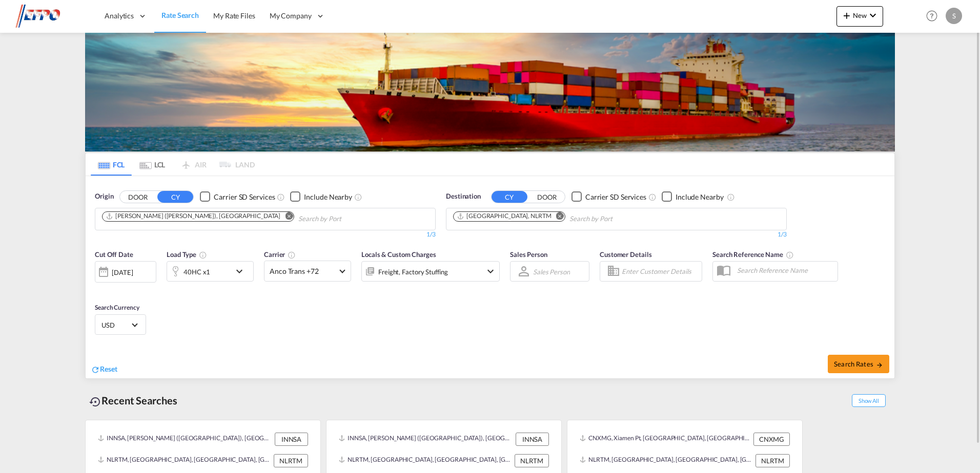 Image resolution: width=980 pixels, height=473 pixels. What do you see at coordinates (464, 197) in the screenshot?
I see `span: Destination` at bounding box center [464, 197].